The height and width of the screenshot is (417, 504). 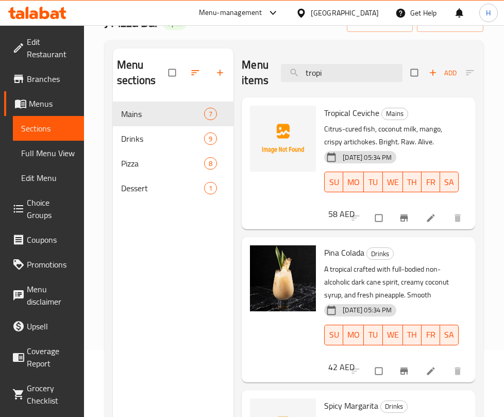 I want to click on span: Promotions, so click(x=51, y=264).